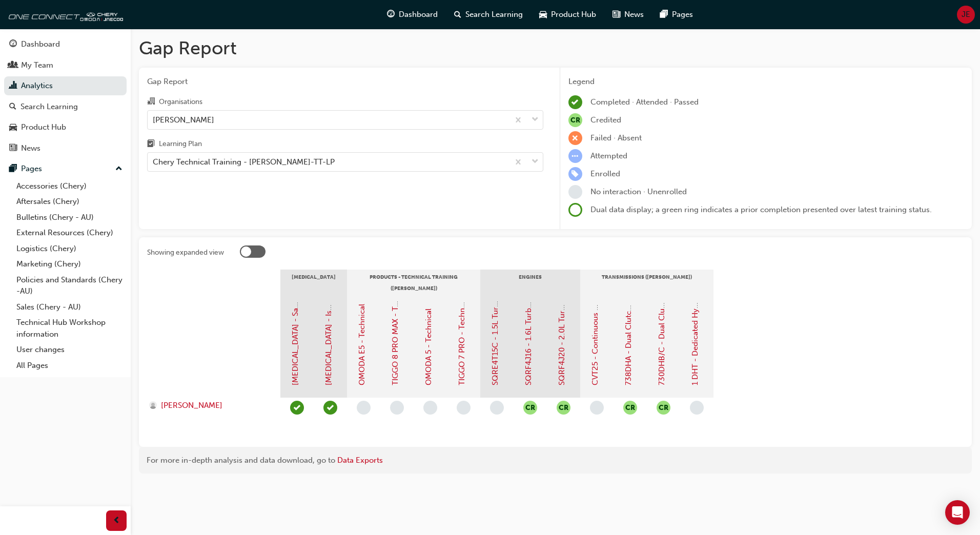 This screenshot has width=980, height=535. I want to click on span: Failed · Absent, so click(616, 138).